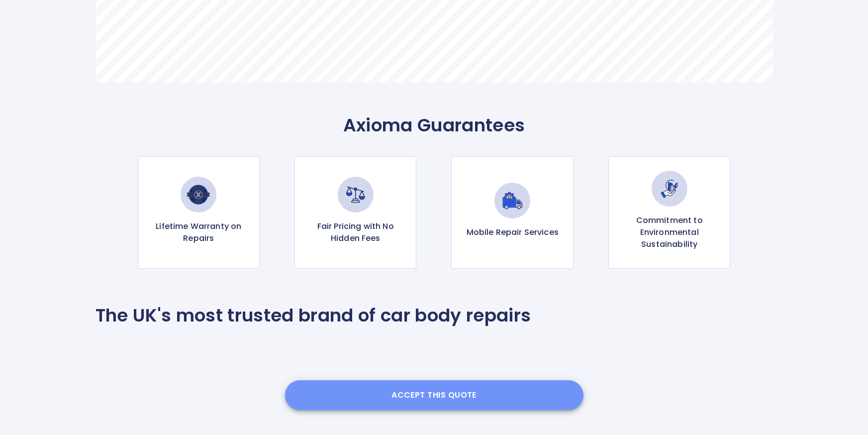 The image size is (868, 435). I want to click on img: Mobile Repair Services, so click(512, 201).